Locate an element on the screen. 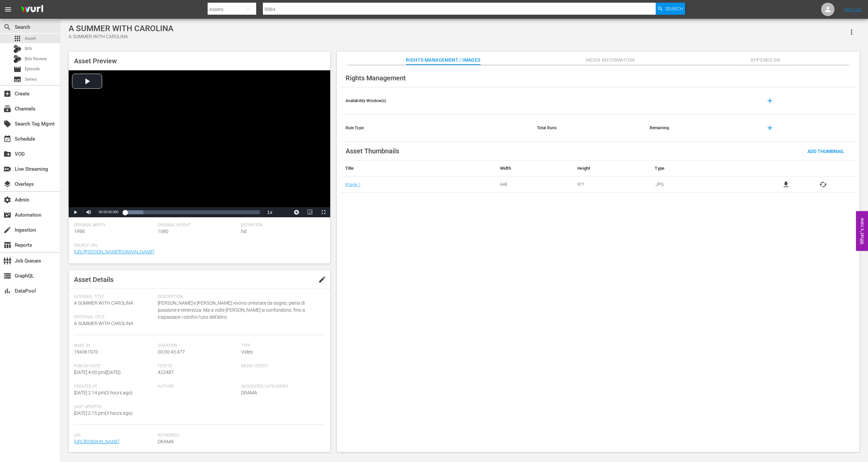  span: Bits Review is located at coordinates (36, 59).